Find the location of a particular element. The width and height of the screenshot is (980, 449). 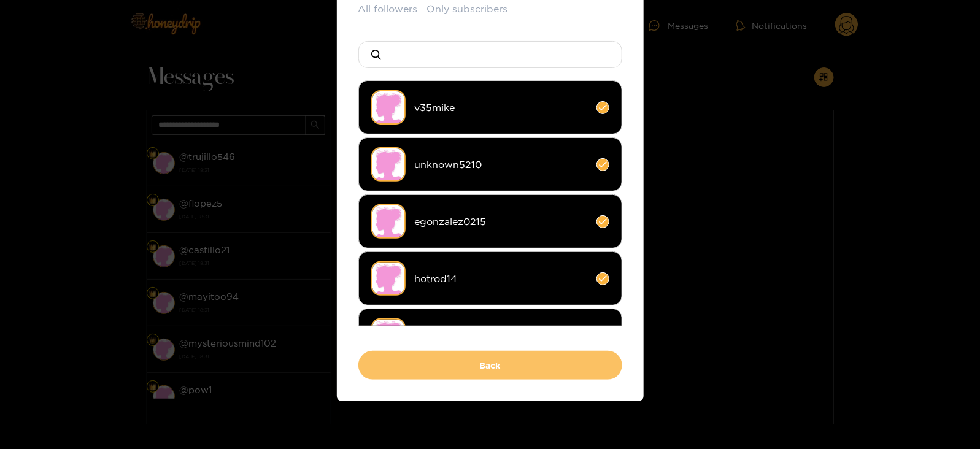

span: egonzalez0215 is located at coordinates (500, 222).